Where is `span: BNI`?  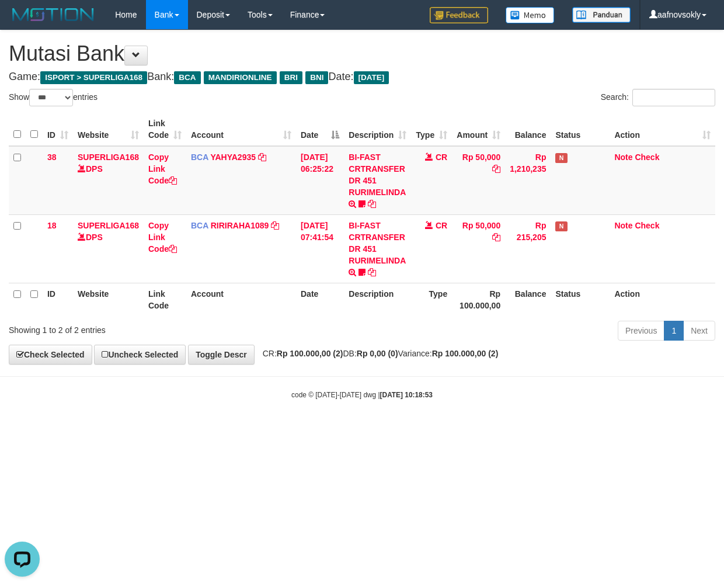
span: BNI is located at coordinates (317, 78).